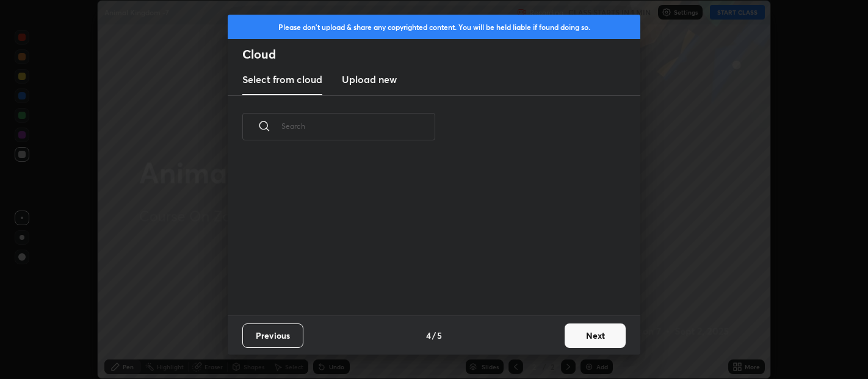 The image size is (868, 379). Describe the element at coordinates (442, 55) in the screenshot. I see `h2: Cloud` at that location.